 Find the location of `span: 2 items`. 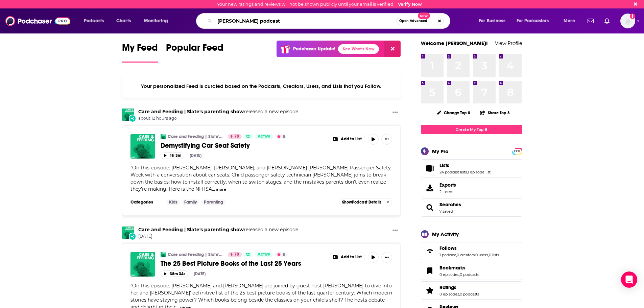

span: 2 items is located at coordinates (448, 192).